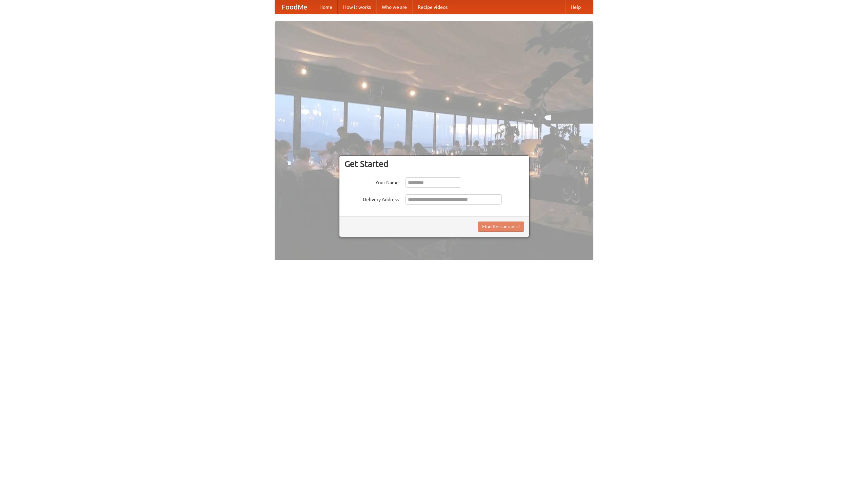 This screenshot has width=868, height=480. What do you see at coordinates (326, 7) in the screenshot?
I see `a: Home` at bounding box center [326, 7].